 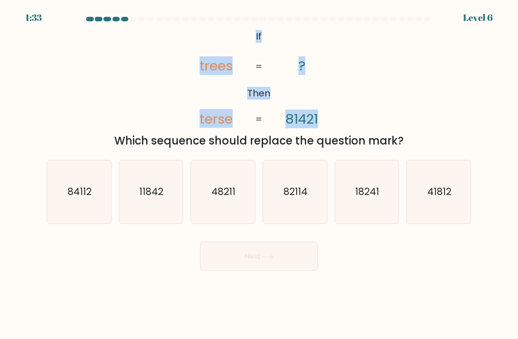 I want to click on text: 41812, so click(x=439, y=192).